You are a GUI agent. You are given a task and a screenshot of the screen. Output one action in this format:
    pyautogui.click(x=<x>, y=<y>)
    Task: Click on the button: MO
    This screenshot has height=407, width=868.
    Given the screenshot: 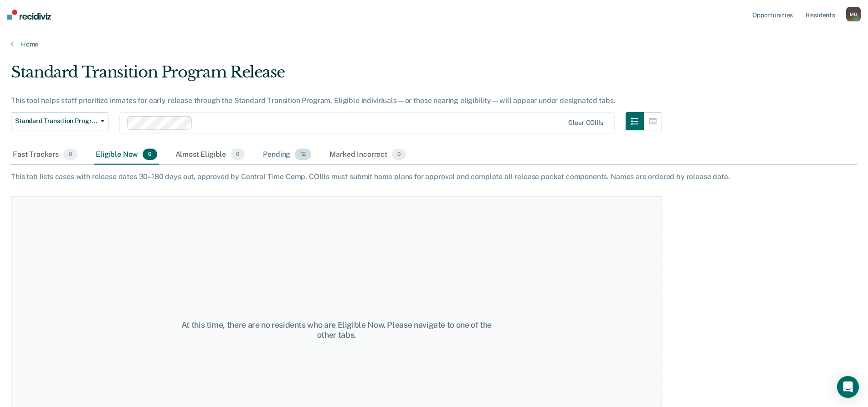 What is the action you would take?
    pyautogui.click(x=854, y=14)
    